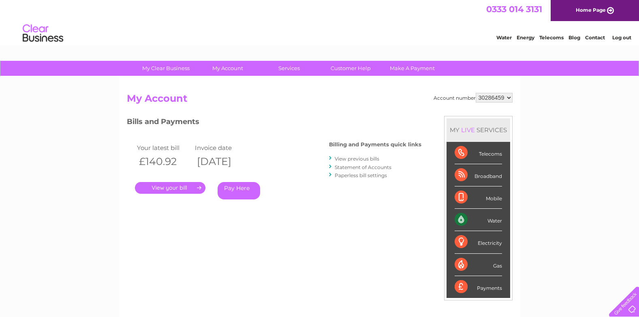  What do you see at coordinates (478, 153) in the screenshot?
I see `div: Telecoms` at bounding box center [478, 153].